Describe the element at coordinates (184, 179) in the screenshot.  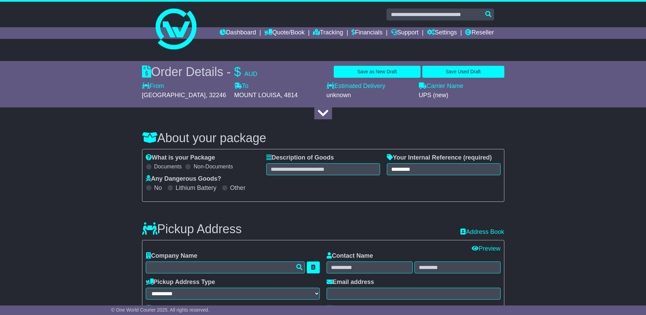
I see `label: Any Dangerous Goods?` at that location.